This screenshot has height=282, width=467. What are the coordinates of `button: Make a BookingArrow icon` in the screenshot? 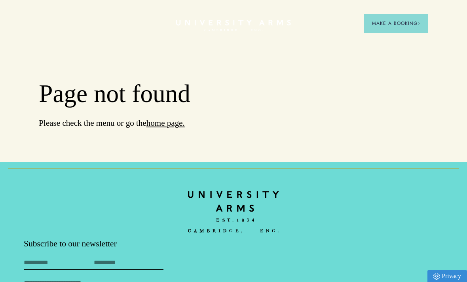 It's located at (396, 23).